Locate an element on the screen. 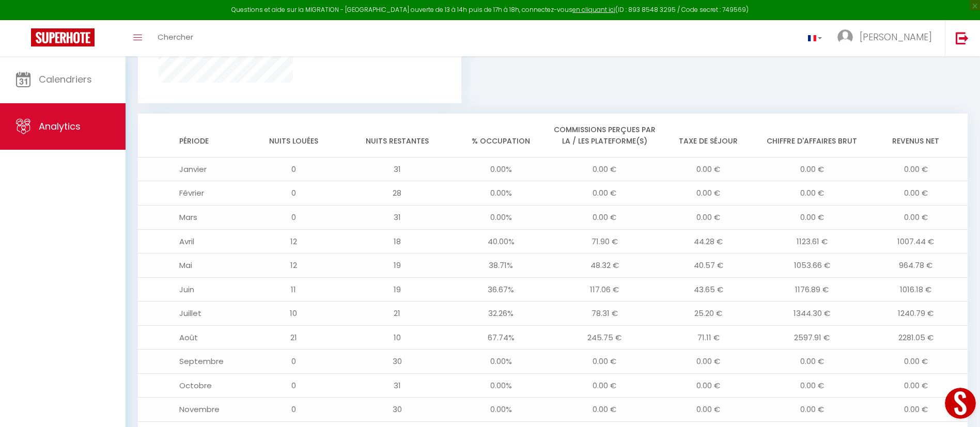 The height and width of the screenshot is (427, 980). img: logout is located at coordinates (962, 38).